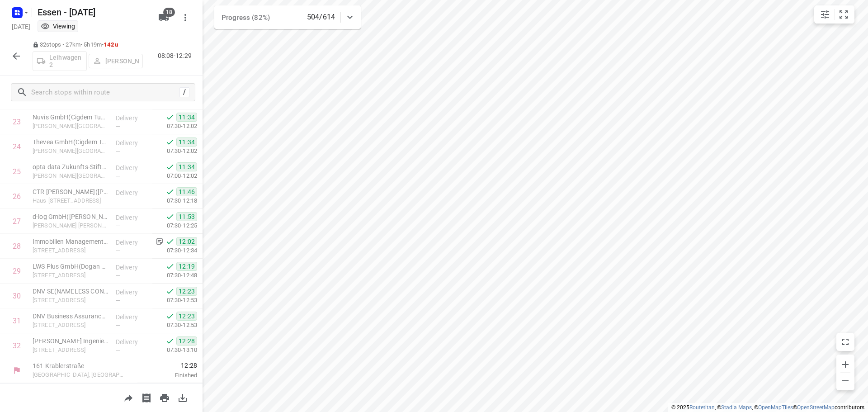  What do you see at coordinates (71, 142) in the screenshot?
I see `p: Thevea GmbH(Cigdem Tuna)` at bounding box center [71, 142].